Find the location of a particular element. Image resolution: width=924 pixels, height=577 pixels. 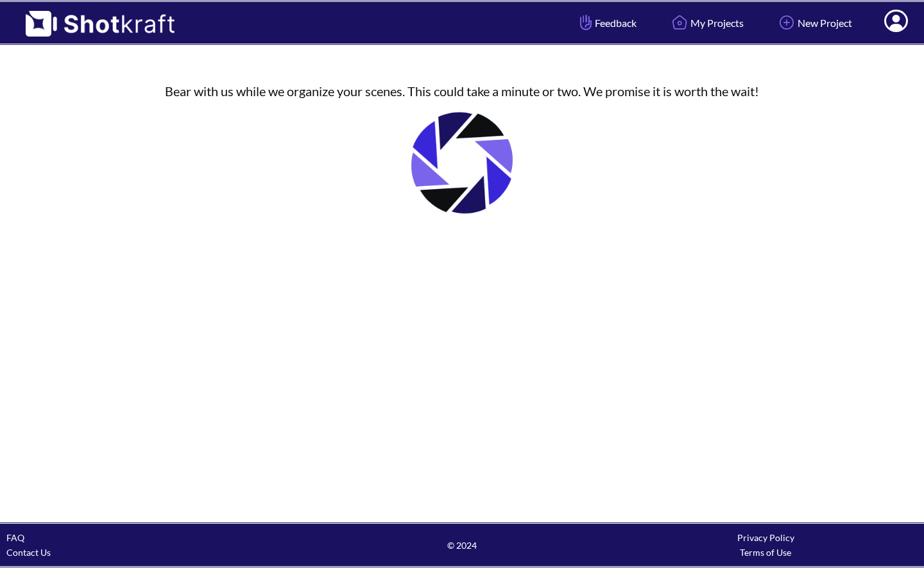

img: Loading.. is located at coordinates (462, 163).